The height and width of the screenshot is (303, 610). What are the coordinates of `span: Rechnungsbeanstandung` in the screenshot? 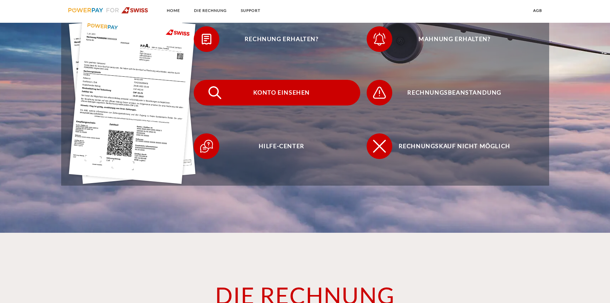 It's located at (454, 93).